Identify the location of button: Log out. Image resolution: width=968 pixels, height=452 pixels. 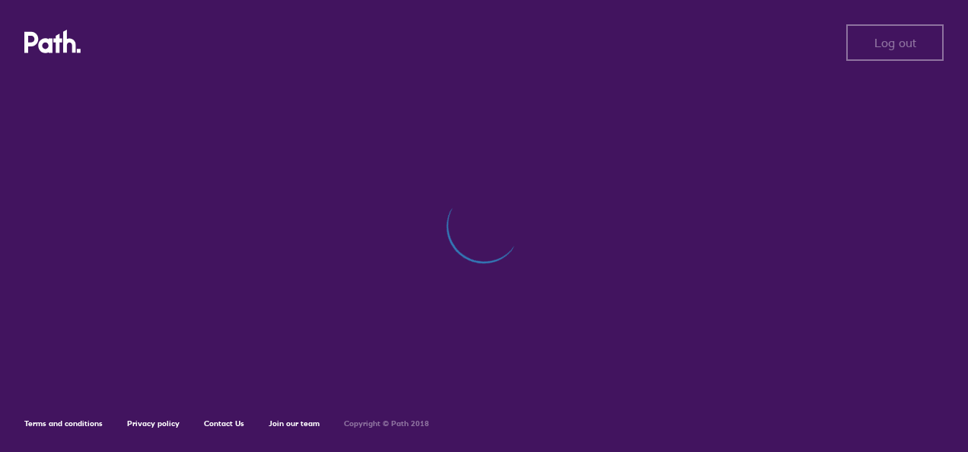
(895, 43).